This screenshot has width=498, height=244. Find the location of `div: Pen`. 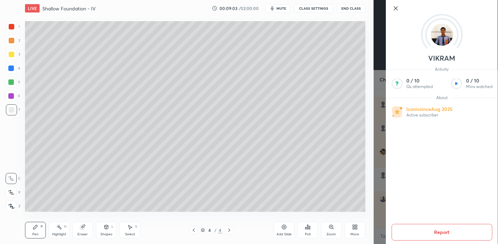

div: Pen is located at coordinates (35, 235).